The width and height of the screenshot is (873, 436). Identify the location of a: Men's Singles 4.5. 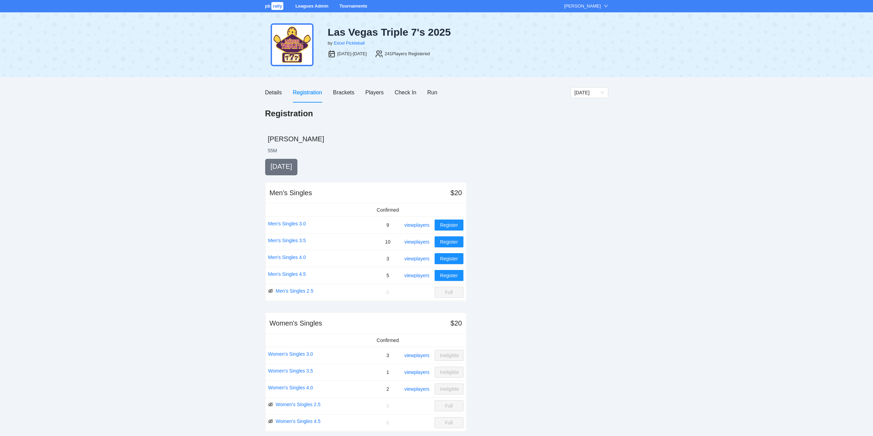
(287, 274).